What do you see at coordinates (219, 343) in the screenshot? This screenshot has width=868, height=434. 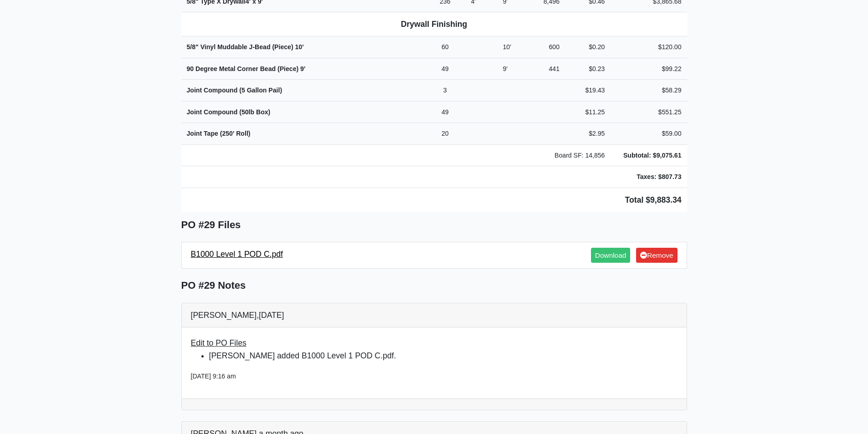 I see `span: Edit to PO Files` at bounding box center [219, 343].